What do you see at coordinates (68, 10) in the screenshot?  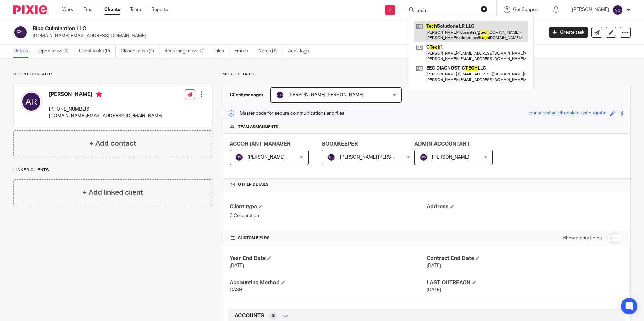 I see `a: Work` at bounding box center [68, 10].